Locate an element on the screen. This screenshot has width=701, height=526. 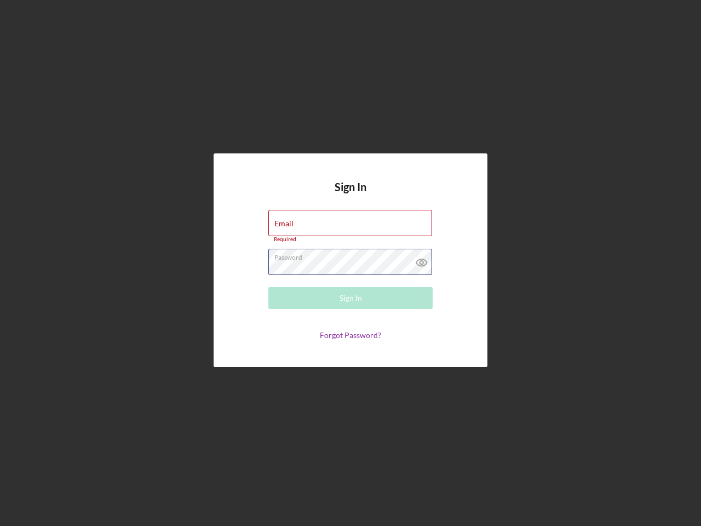
h4: Sign In is located at coordinates (351, 195).